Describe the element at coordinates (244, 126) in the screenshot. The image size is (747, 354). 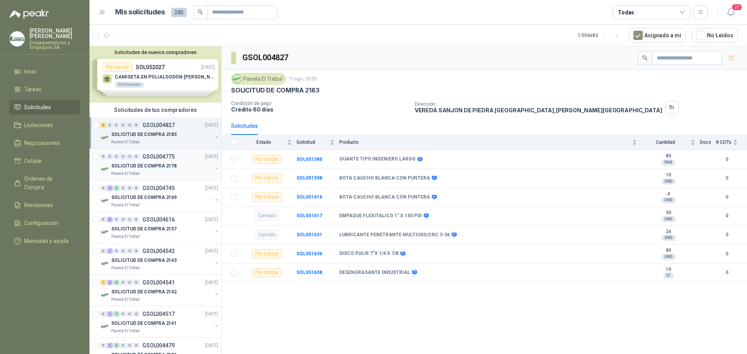
I see `div: Solicitudes` at that location.